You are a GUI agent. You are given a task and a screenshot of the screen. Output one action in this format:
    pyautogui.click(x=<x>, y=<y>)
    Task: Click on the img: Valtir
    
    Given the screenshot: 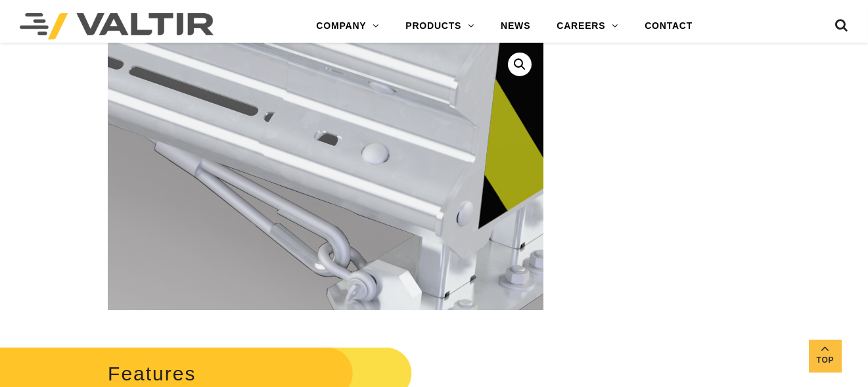 What is the action you would take?
    pyautogui.click(x=117, y=26)
    